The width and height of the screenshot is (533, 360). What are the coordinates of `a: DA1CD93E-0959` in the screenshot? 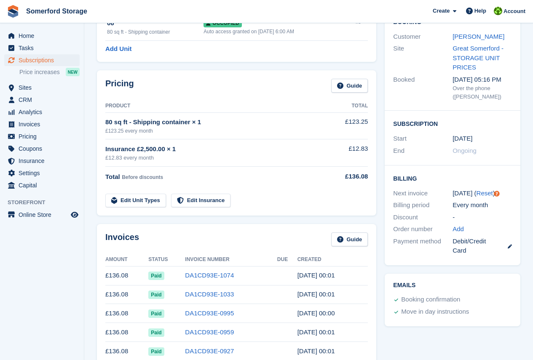 It's located at (209, 332).